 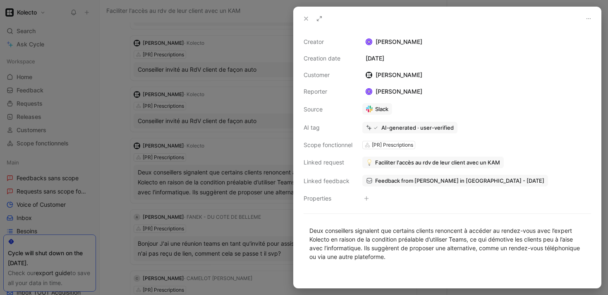 I want to click on button: 💡Faciliter l'accès au rdv de leur client avec un KAM, so click(x=433, y=162).